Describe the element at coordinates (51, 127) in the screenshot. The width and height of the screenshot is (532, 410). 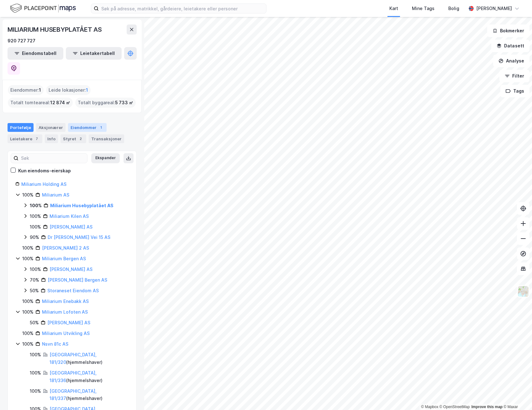
I see `div: Aksjonærer` at that location.